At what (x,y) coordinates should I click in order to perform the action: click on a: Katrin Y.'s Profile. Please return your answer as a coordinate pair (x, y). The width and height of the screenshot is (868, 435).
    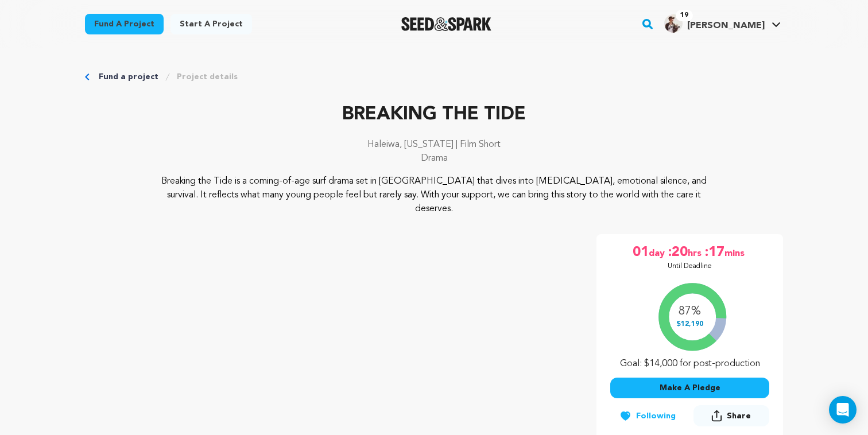
    Looking at the image, I should click on (722, 23).